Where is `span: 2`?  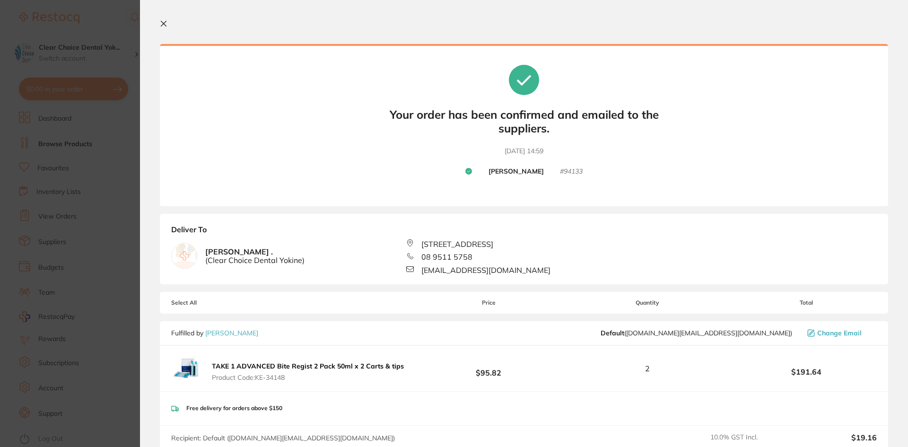 span: 2 is located at coordinates (647, 368).